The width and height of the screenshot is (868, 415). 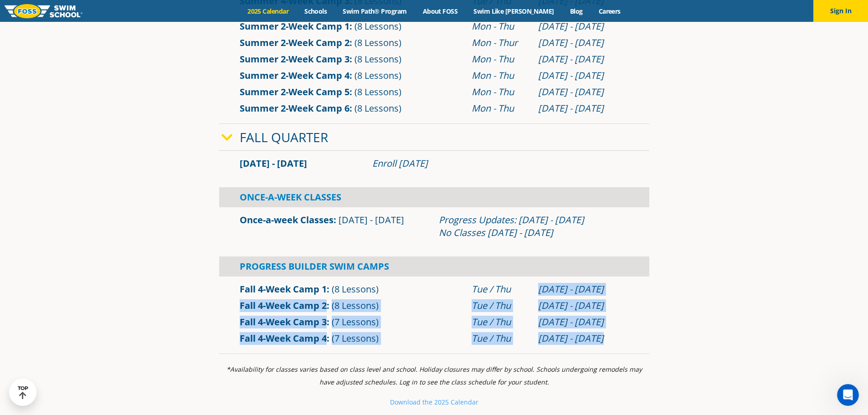 What do you see at coordinates (434, 266) in the screenshot?
I see `div: Progress Builder Swim Camps` at bounding box center [434, 266].